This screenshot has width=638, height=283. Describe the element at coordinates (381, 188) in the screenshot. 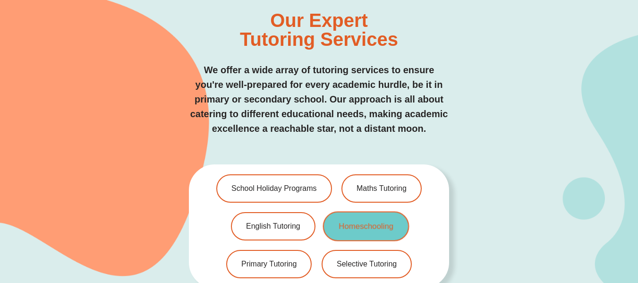

I see `span: Maths Tutoring` at that location.